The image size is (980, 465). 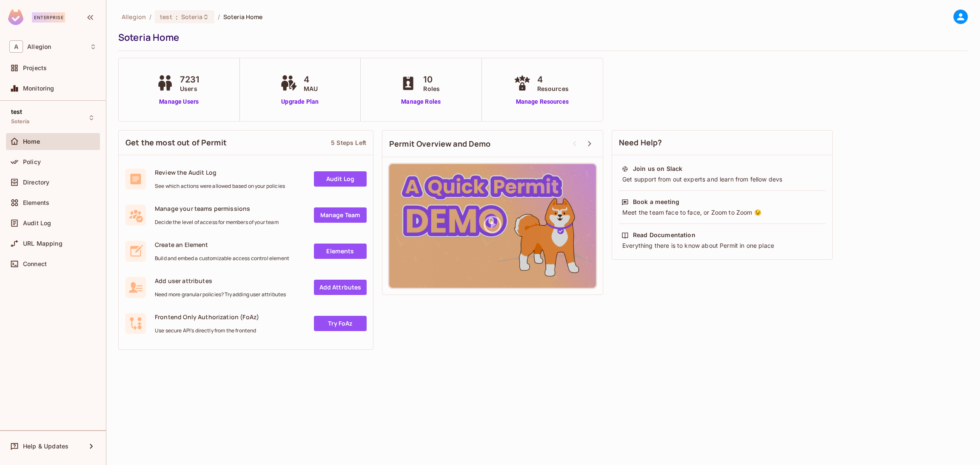 What do you see at coordinates (340, 287) in the screenshot?
I see `a: Add Attrbutes` at bounding box center [340, 287].